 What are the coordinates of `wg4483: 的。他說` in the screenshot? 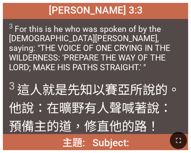 It's located at (95, 108).